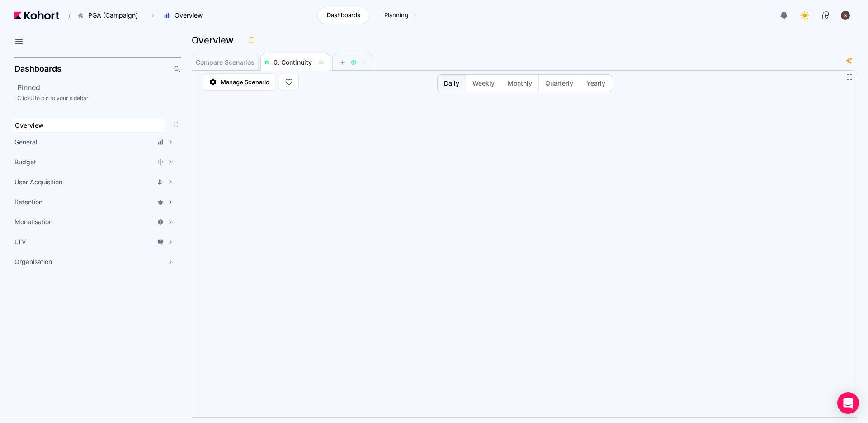  I want to click on span: Organisation, so click(33, 261).